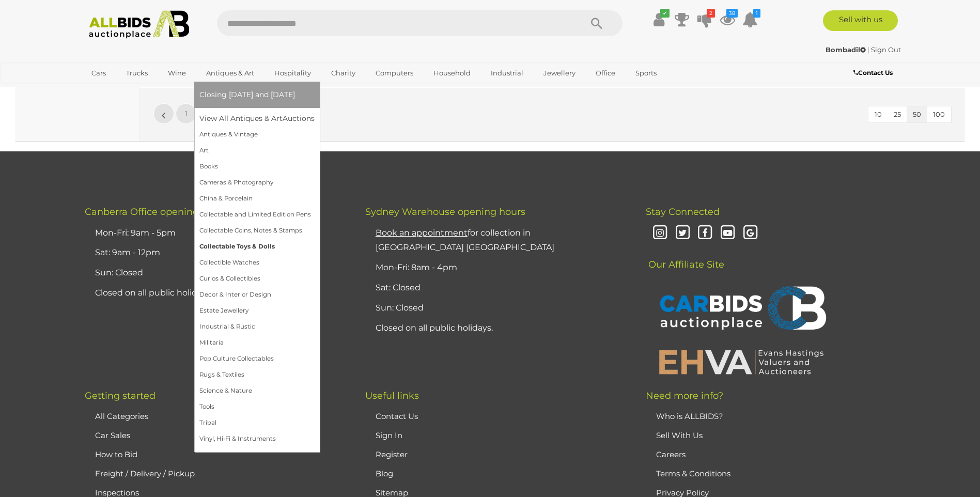  I want to click on a: Sell with us, so click(861, 21).